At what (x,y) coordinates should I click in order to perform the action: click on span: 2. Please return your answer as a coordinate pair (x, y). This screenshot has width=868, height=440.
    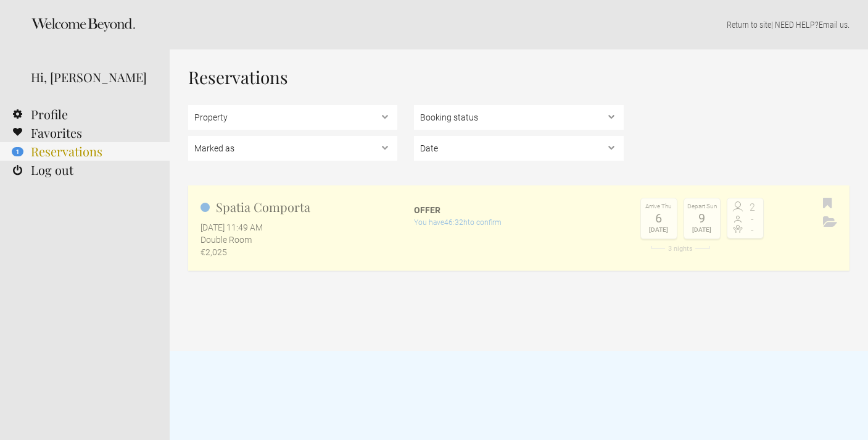
    Looking at the image, I should click on (753, 208).